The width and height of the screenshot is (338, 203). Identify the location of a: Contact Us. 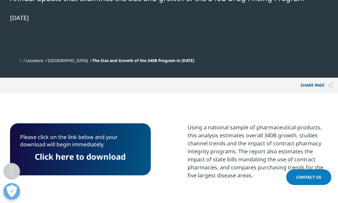
(308, 177).